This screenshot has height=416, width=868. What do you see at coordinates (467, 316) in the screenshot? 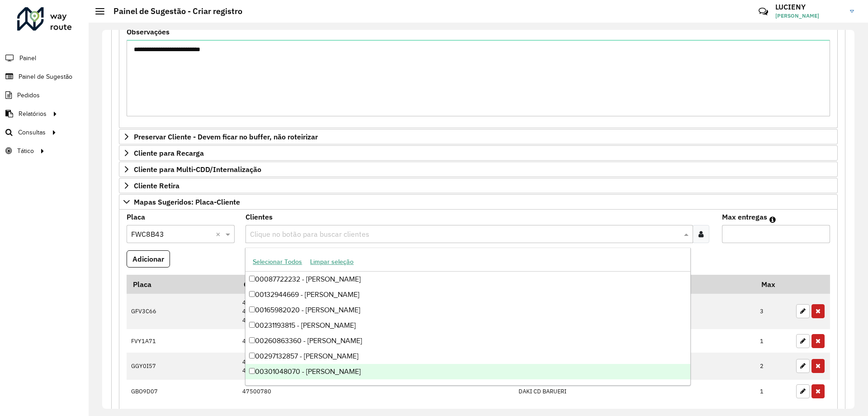
I see `ng-dropdown-panel: Options list` at bounding box center [467, 316].